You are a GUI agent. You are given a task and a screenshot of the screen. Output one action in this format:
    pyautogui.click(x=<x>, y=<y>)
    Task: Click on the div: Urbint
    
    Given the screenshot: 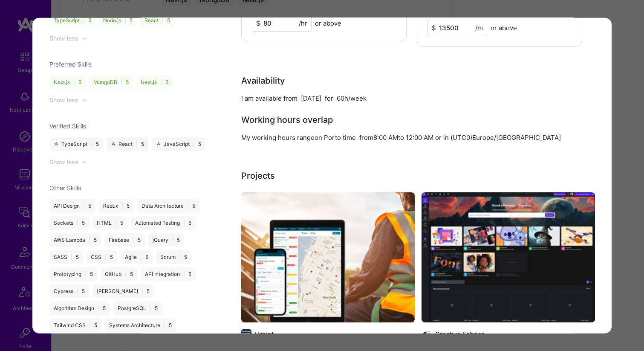 What is the action you would take?
    pyautogui.click(x=264, y=334)
    